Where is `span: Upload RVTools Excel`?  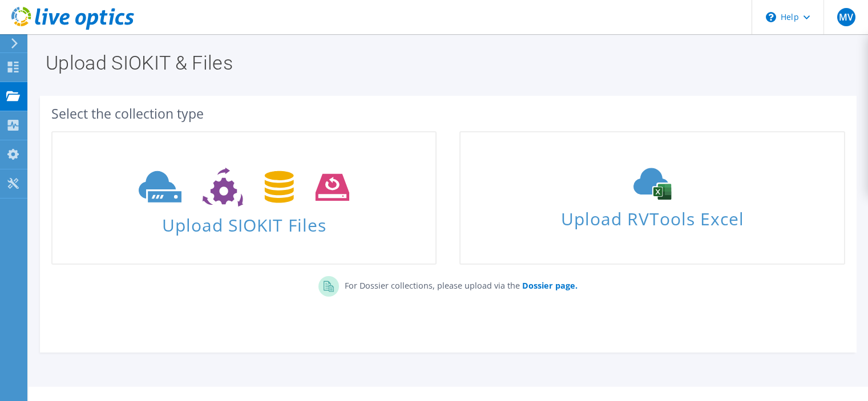 span: Upload RVTools Excel is located at coordinates (652, 215).